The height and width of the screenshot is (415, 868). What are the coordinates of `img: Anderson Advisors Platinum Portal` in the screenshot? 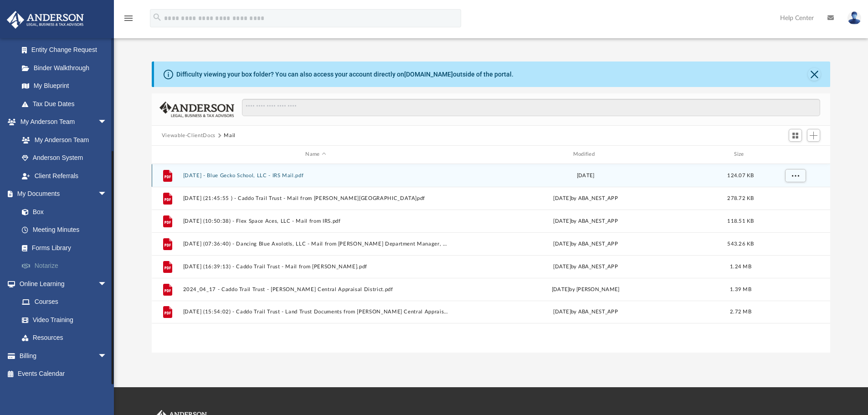 It's located at (45, 19).